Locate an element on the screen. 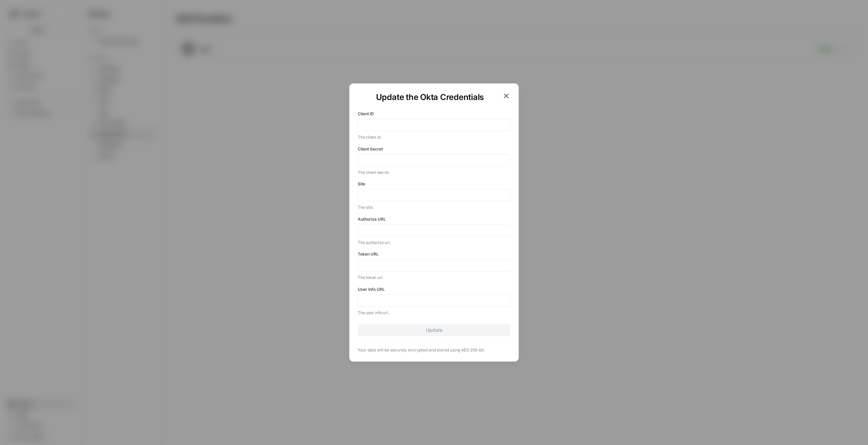 Image resolution: width=868 pixels, height=445 pixels. label: Token URL is located at coordinates (434, 254).